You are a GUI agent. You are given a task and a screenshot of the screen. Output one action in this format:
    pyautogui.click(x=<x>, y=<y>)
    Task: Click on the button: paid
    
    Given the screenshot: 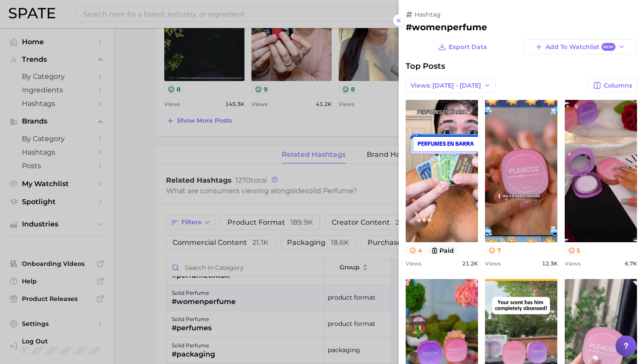 What is the action you would take?
    pyautogui.click(x=442, y=250)
    